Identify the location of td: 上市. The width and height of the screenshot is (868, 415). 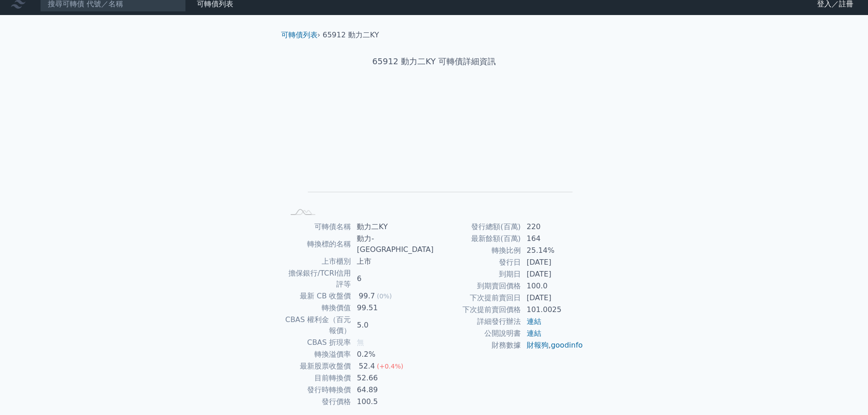
(392, 261).